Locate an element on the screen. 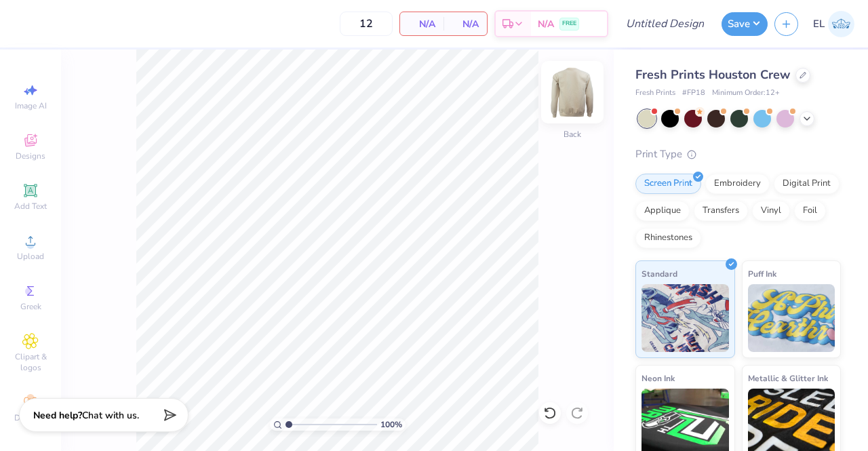 The height and width of the screenshot is (451, 868). img: Eric Liu is located at coordinates (841, 23).